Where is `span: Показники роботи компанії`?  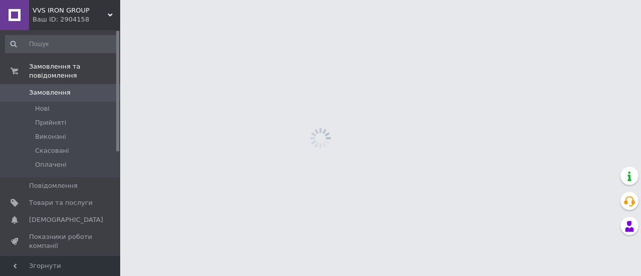
span: Показники роботи компанії is located at coordinates (61, 242).